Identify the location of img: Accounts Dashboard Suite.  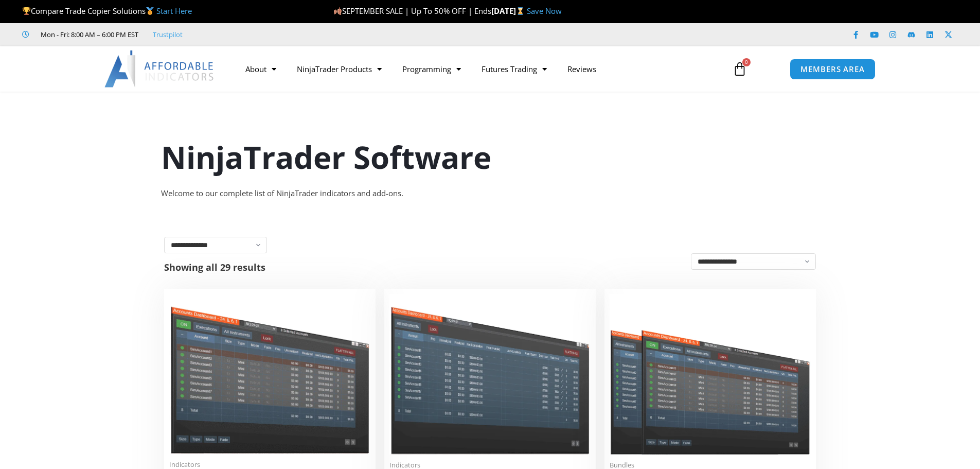
(710, 374).